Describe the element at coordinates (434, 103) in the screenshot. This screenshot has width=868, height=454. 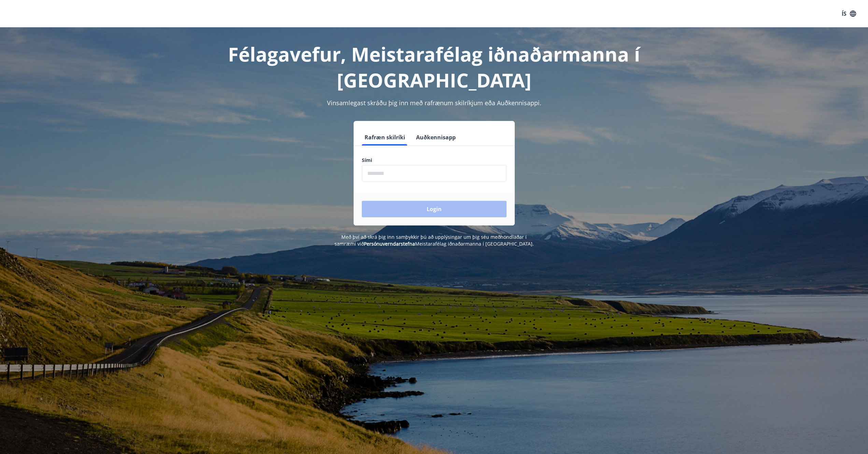
I see `span: Vinsamlegast skráðu þig inn með rafrænum skilríkjum eða Auðkennisappi.` at that location.